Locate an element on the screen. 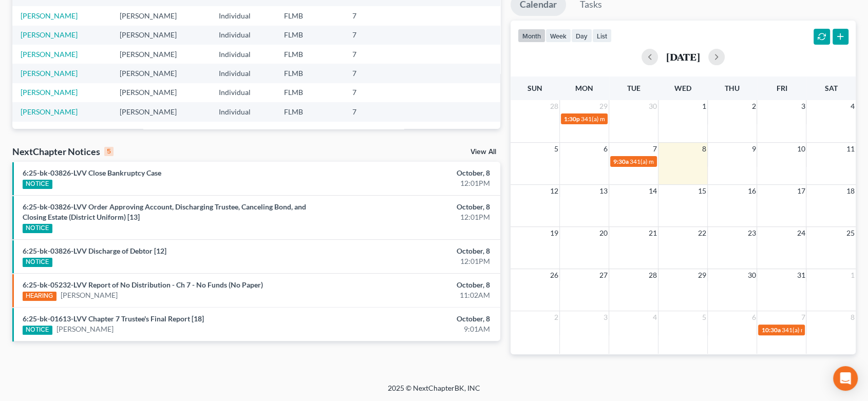 The image size is (868, 401). a: View All is located at coordinates (483, 152).